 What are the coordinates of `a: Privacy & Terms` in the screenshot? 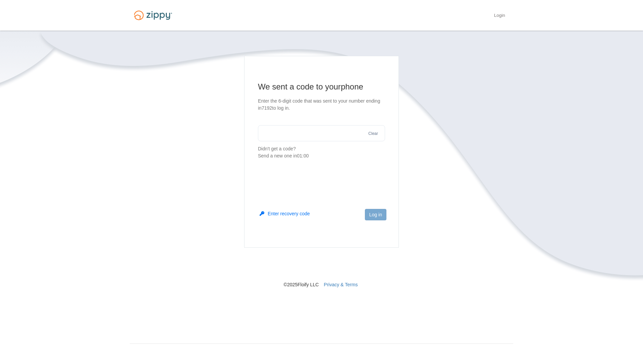 It's located at (341, 285).